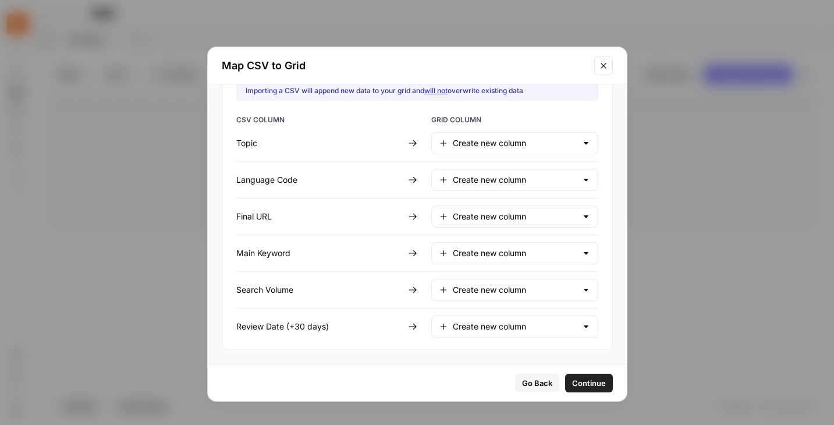  I want to click on button: Continue, so click(589, 383).